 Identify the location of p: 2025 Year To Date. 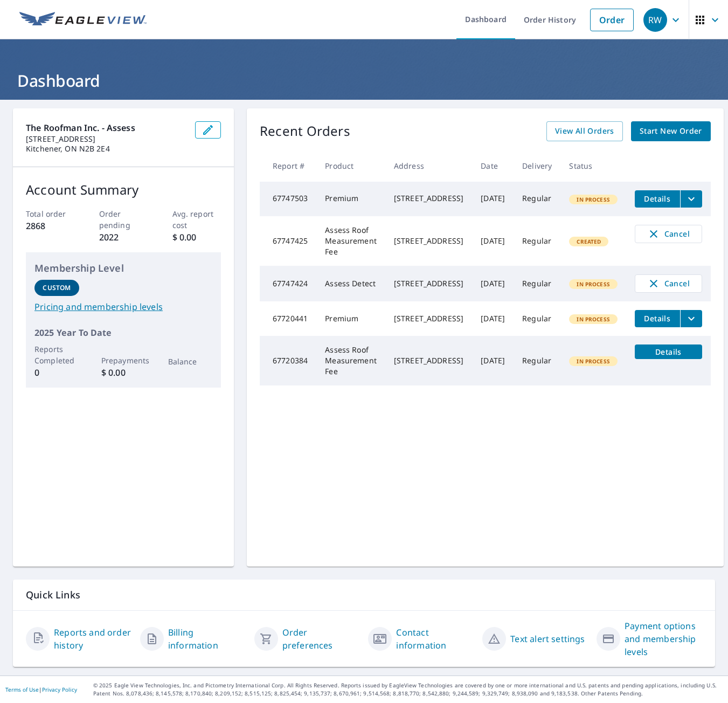
(123, 333).